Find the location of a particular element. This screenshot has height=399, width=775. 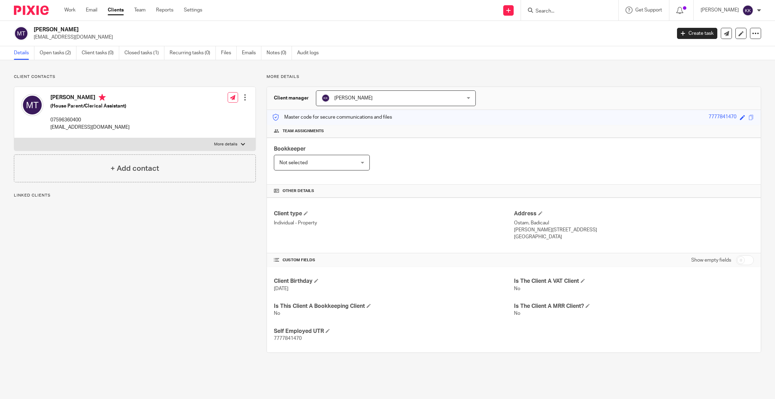

h4: + Add contact is located at coordinates (135, 168).